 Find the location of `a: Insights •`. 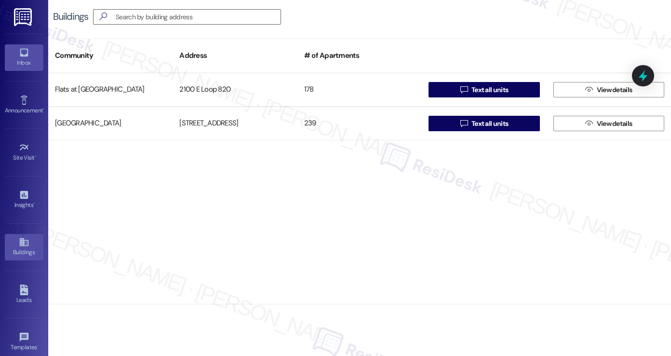

a: Insights • is located at coordinates (24, 200).